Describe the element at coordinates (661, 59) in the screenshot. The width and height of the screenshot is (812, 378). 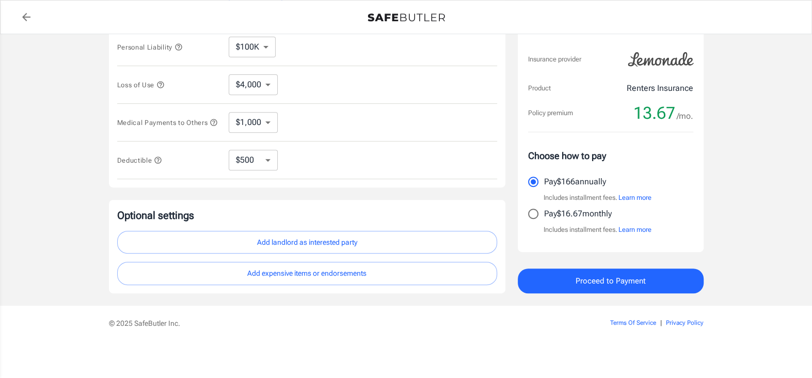
I see `img: Lemonade` at that location.